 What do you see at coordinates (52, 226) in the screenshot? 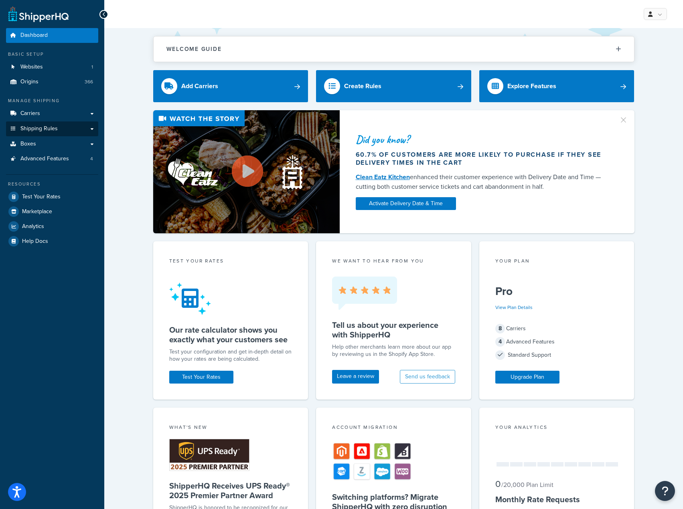
I see `a: Analytics` at bounding box center [52, 226].